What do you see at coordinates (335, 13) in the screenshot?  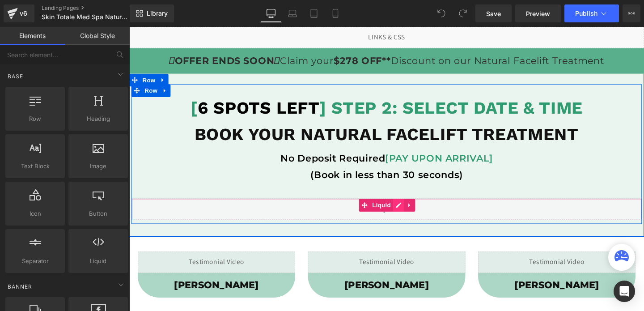 I see `a: Mobile` at bounding box center [335, 13].